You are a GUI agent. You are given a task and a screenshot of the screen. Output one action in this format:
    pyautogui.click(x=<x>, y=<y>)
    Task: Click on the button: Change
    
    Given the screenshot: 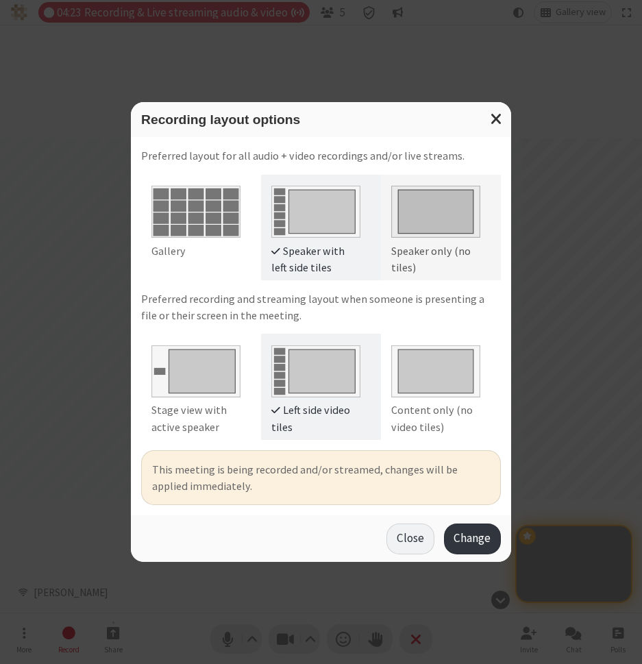 What is the action you would take?
    pyautogui.click(x=472, y=538)
    